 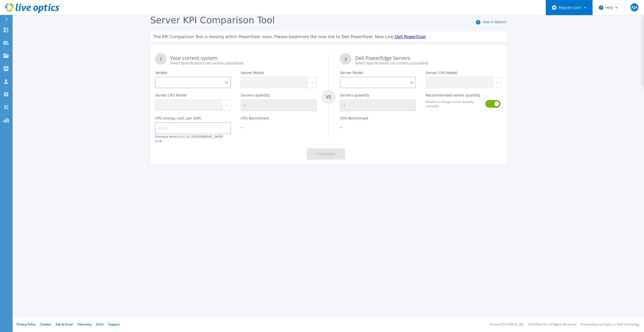 What do you see at coordinates (243, 61) in the screenshot?
I see `div: Your current system` at bounding box center [243, 61].